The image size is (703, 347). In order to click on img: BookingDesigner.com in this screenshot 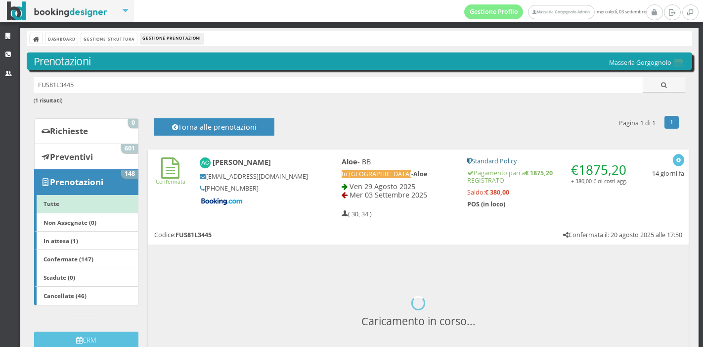, I will do `click(57, 11)`.